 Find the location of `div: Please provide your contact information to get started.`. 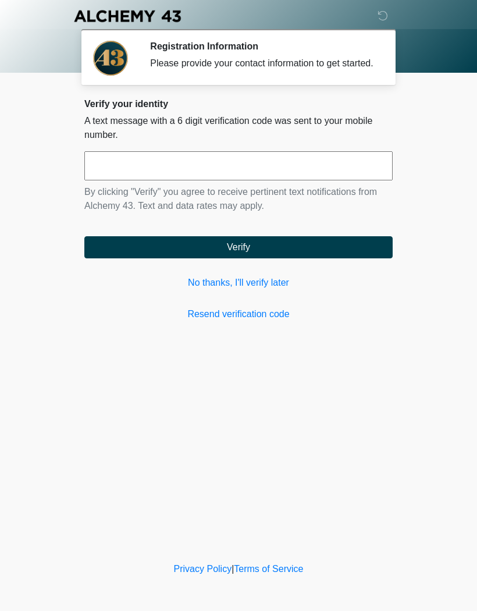

div: Please provide your contact information to get started. is located at coordinates (262, 63).